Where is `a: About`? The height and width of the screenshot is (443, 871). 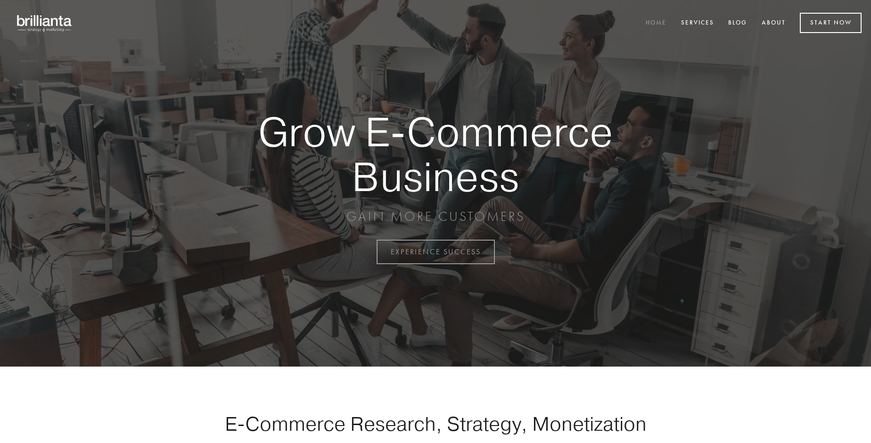
a: About is located at coordinates (774, 23).